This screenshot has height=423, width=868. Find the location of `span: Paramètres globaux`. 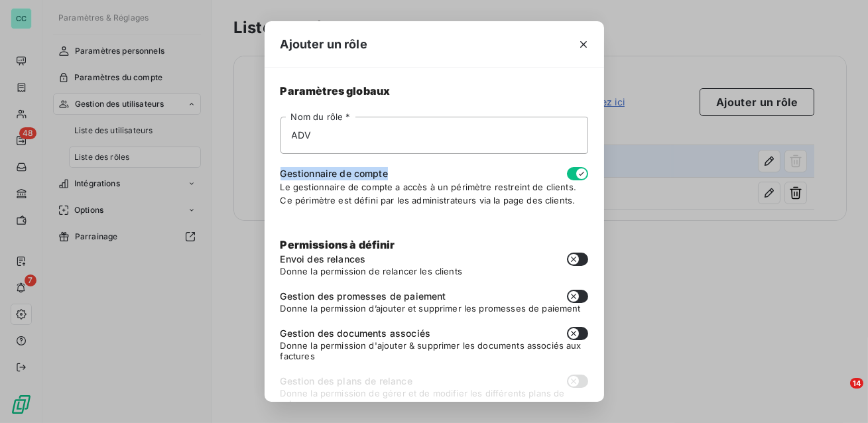

span: Paramètres globaux is located at coordinates (434, 91).